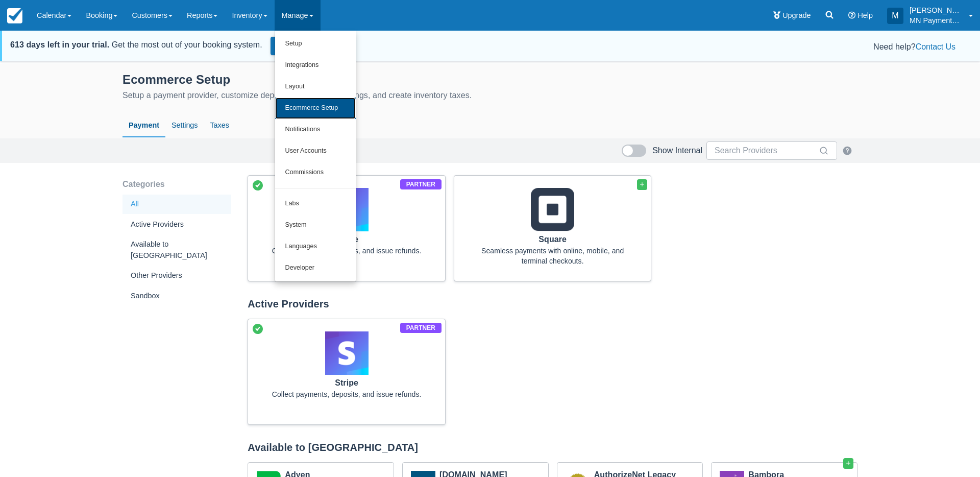 This screenshot has width=980, height=477. I want to click on ul: Manage, so click(315, 156).